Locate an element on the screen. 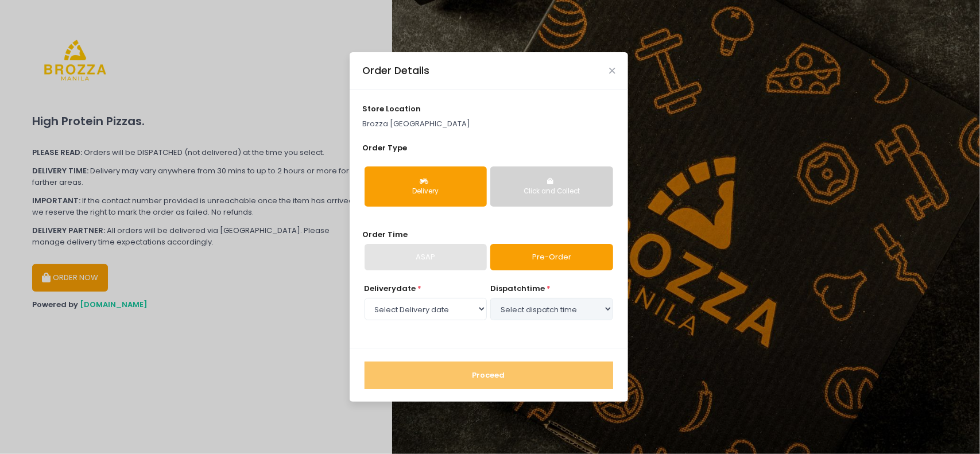  span: Order Time is located at coordinates (385, 234).